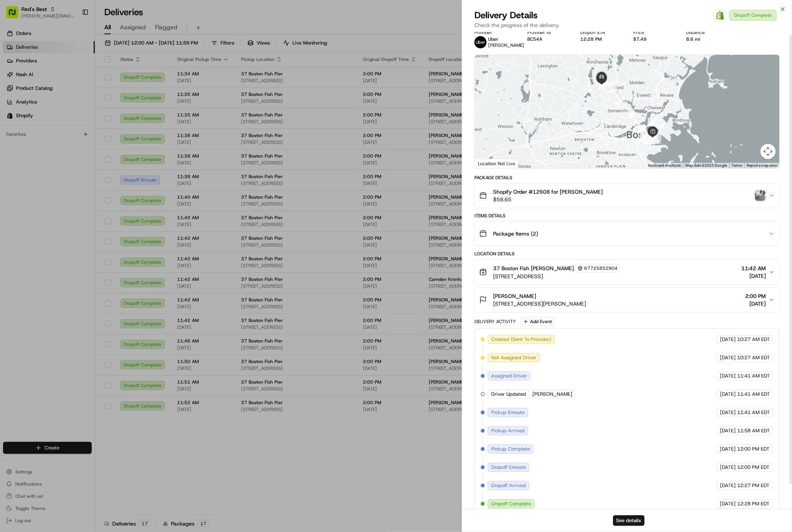 This screenshot has width=792, height=532. I want to click on img: photo_proof_of_delivery image, so click(760, 196).